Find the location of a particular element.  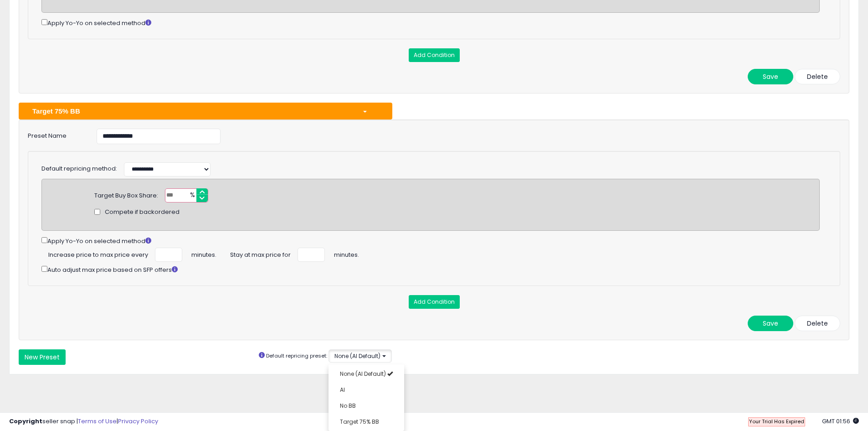

span: Your Trial Has Expired is located at coordinates (776, 421).